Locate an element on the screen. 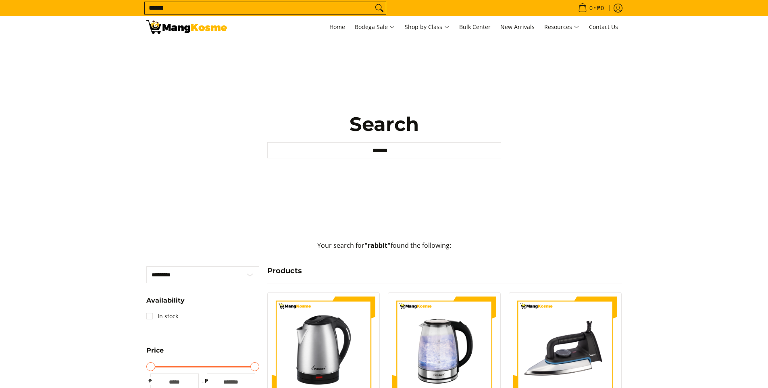  a: Bodega Sale is located at coordinates (375, 27).